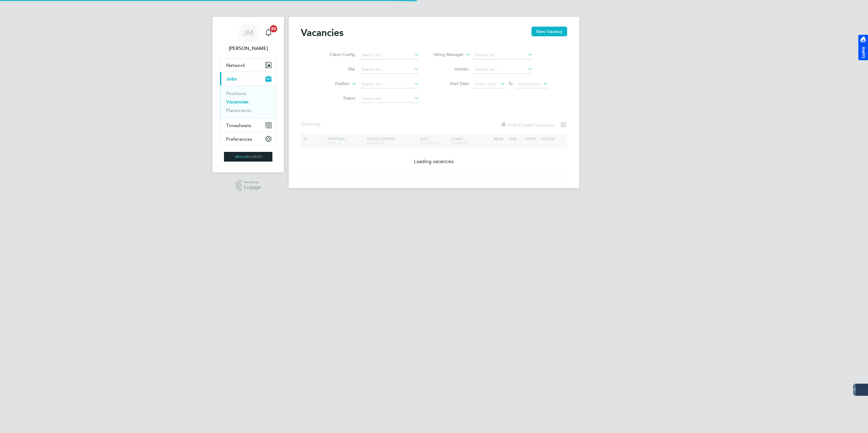 The height and width of the screenshot is (433, 868). I want to click on a: Powered byEngage, so click(248, 185).